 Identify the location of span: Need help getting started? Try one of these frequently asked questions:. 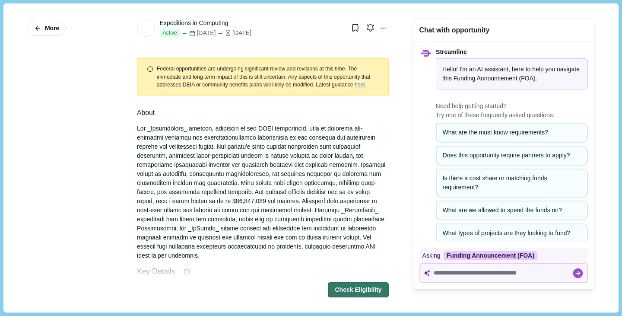
(511, 111).